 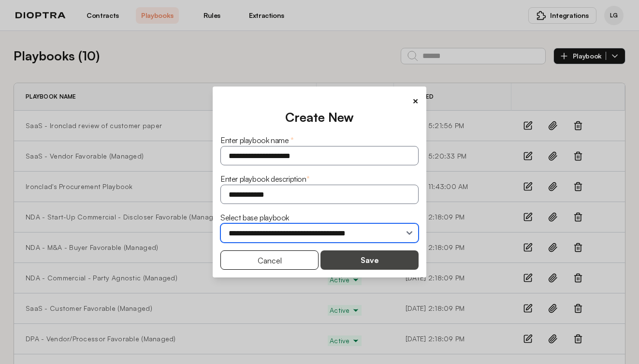 What do you see at coordinates (269, 260) in the screenshot?
I see `button: Cancel` at bounding box center [269, 260].